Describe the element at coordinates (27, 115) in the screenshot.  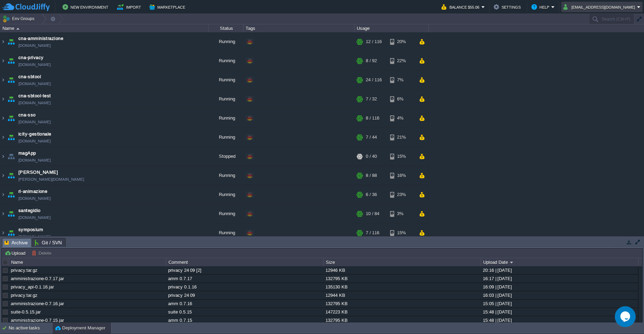
I see `a: cna-sso` at that location.